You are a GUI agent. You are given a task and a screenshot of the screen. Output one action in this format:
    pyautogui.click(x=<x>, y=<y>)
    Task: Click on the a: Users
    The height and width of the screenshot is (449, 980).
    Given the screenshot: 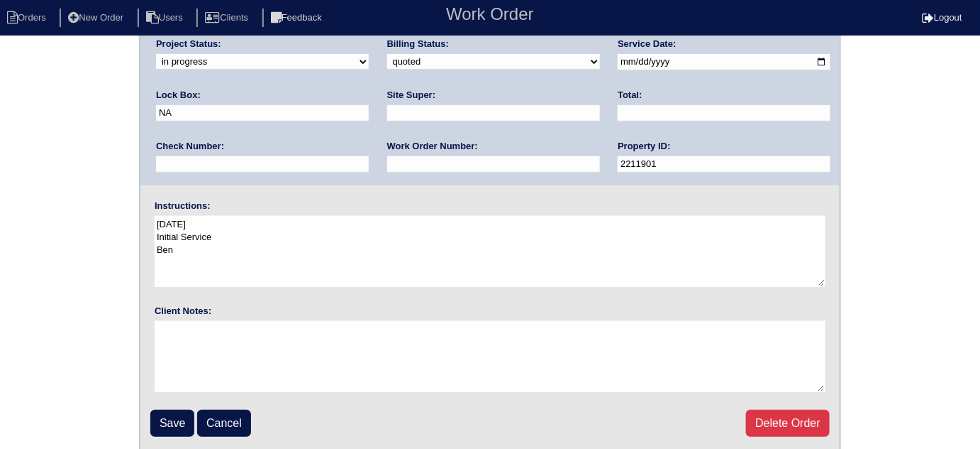 What is the action you would take?
    pyautogui.click(x=166, y=17)
    